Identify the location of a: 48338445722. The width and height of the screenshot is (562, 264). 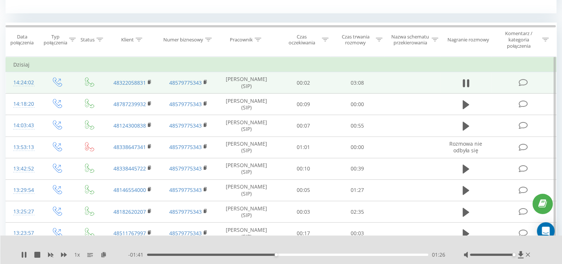
(130, 168).